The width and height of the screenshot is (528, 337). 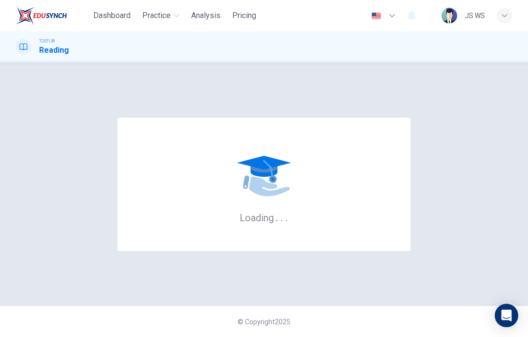 What do you see at coordinates (244, 16) in the screenshot?
I see `a: Pricing` at bounding box center [244, 16].